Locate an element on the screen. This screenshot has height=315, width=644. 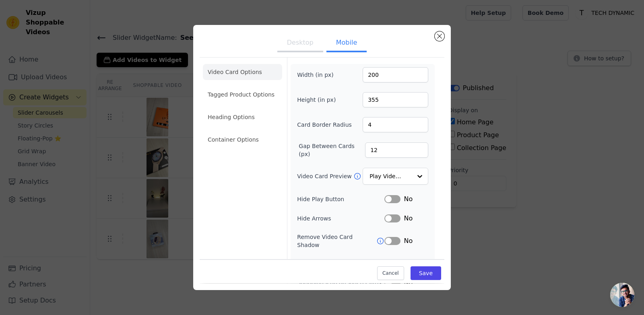
label: Card Border Radius is located at coordinates (324, 125).